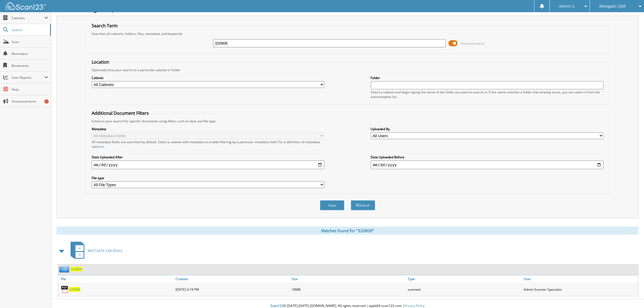 The image size is (644, 308). I want to click on label: File type, so click(208, 178).